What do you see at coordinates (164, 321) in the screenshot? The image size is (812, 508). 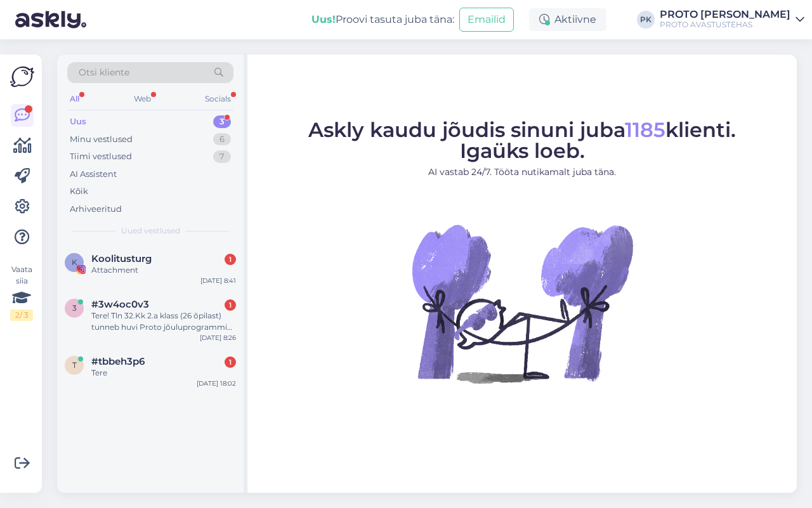 I see `div: Tere! Tln 32.Kk 2.a klass (26 õpilast) tunneb huvi Proto jõuluprogrammi vastu. Kas on võimalik br...` at bounding box center [164, 321].